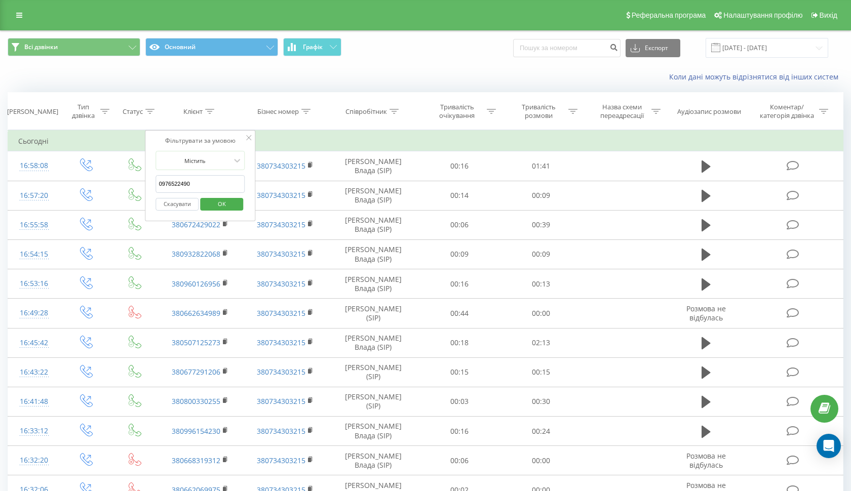 This screenshot has height=491, width=851. I want to click on span: Графік, so click(312, 47).